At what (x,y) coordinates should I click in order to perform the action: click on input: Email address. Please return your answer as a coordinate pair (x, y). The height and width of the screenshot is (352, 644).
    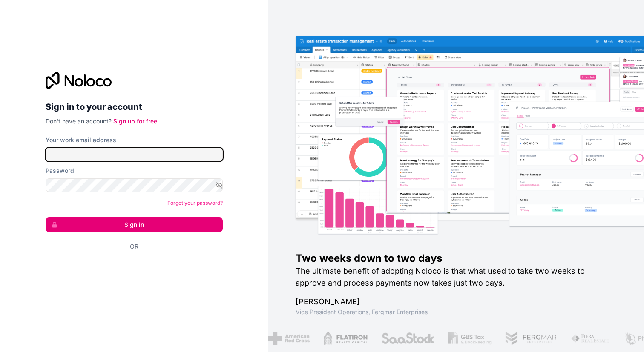
    Looking at the image, I should click on (134, 155).